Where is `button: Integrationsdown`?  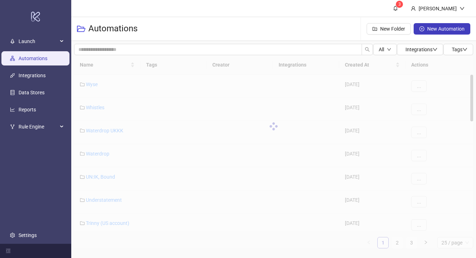
button: Integrationsdown is located at coordinates (420, 50).